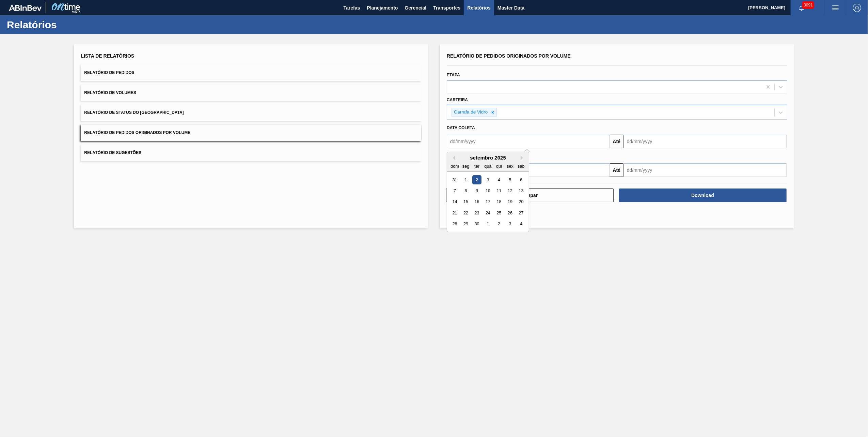 The height and width of the screenshot is (437, 868). Describe the element at coordinates (466, 213) in the screenshot. I see `div: Choose segunda-feira, 22 de setembro de 2025` at that location.